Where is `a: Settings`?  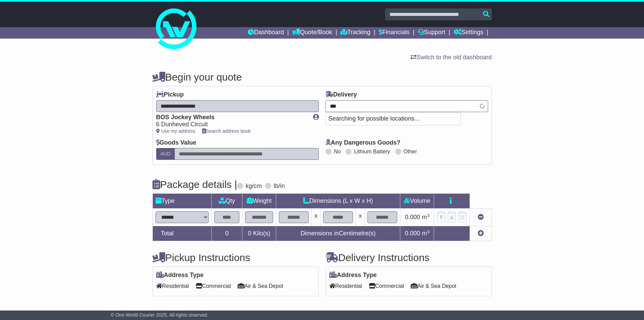 a: Settings is located at coordinates (469, 33).